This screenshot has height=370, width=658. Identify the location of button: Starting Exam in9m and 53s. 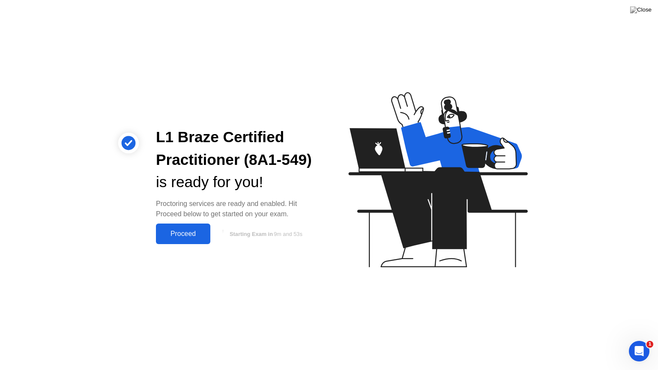
(265, 234).